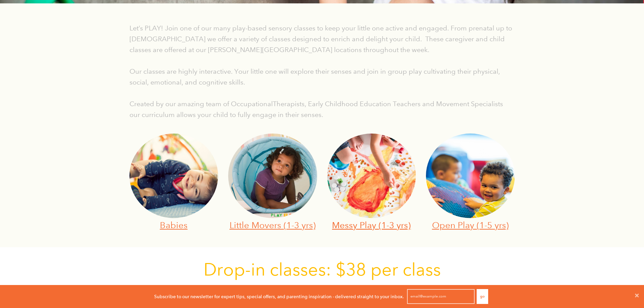 The image size is (644, 308). What do you see at coordinates (174, 224) in the screenshot?
I see `a: Babies` at bounding box center [174, 224].